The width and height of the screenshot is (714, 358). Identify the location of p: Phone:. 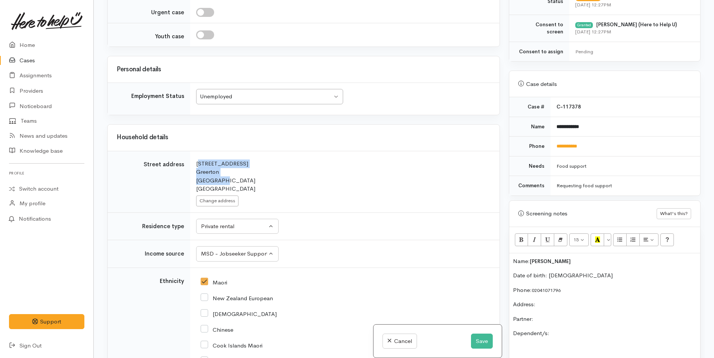
(604, 290).